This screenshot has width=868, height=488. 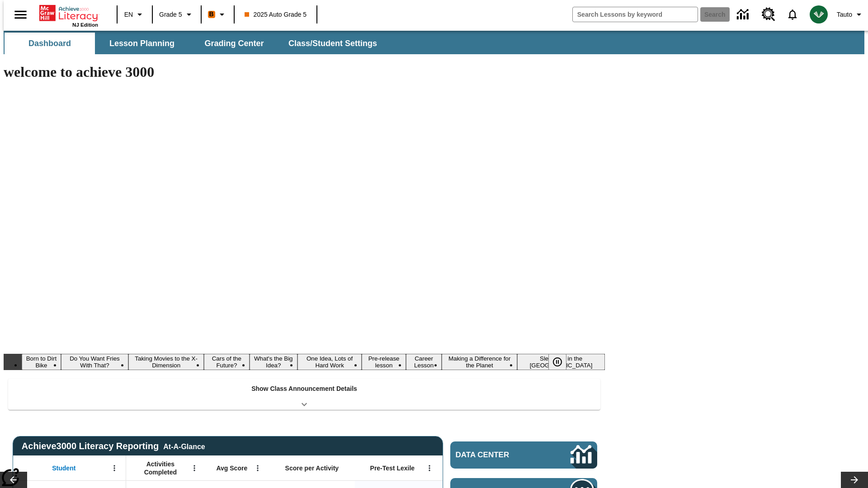 What do you see at coordinates (273, 362) in the screenshot?
I see `button: Slide 5 What's the Big Idea?` at bounding box center [273, 362].